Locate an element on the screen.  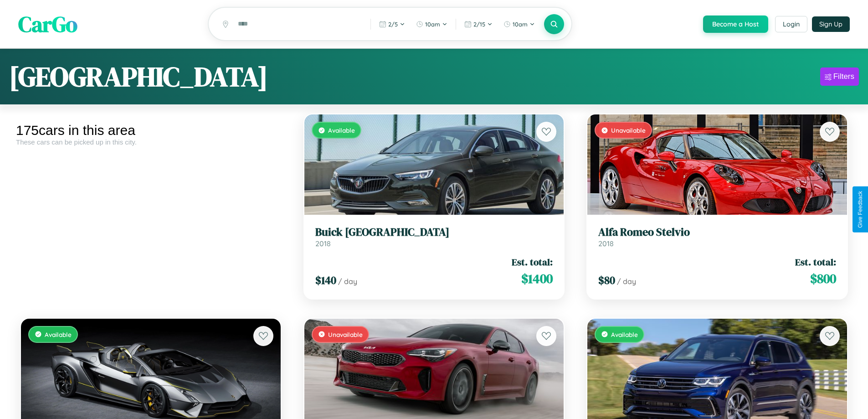
span: $ 1400 is located at coordinates (536, 279).